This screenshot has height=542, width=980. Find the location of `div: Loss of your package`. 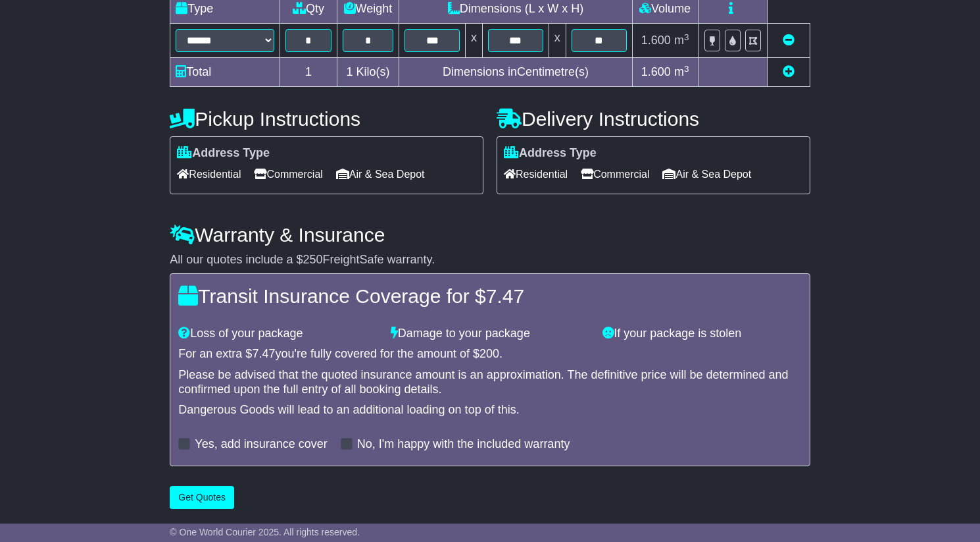

div: Loss of your package is located at coordinates (277, 334).